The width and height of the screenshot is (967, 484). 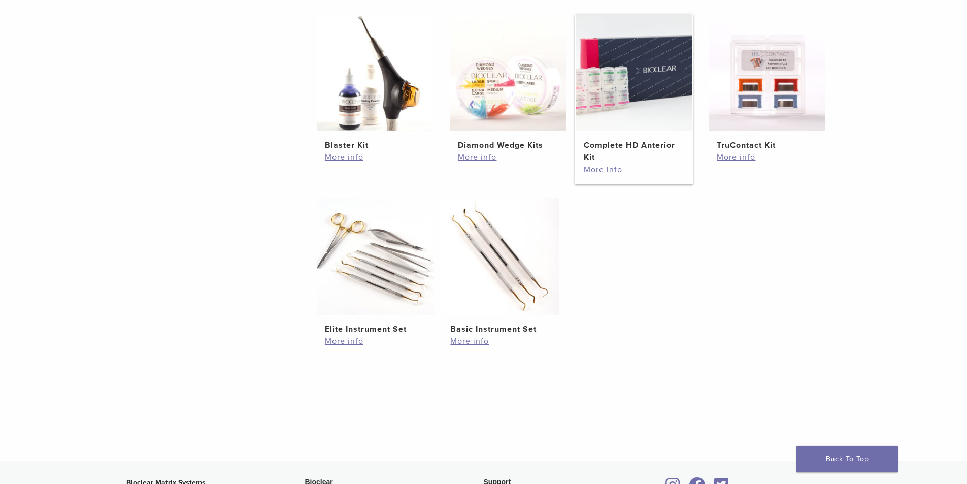 What do you see at coordinates (508, 83) in the screenshot?
I see `a: Diamond Wedge KitsDiamond Wedge Kits` at bounding box center [508, 83].